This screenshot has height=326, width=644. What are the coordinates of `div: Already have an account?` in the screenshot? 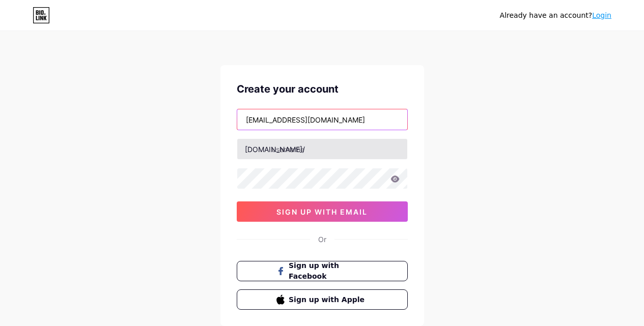 It's located at (555, 15).